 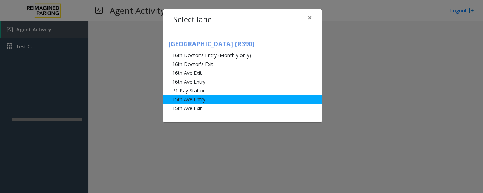 I want to click on h4: Select lane, so click(x=192, y=20).